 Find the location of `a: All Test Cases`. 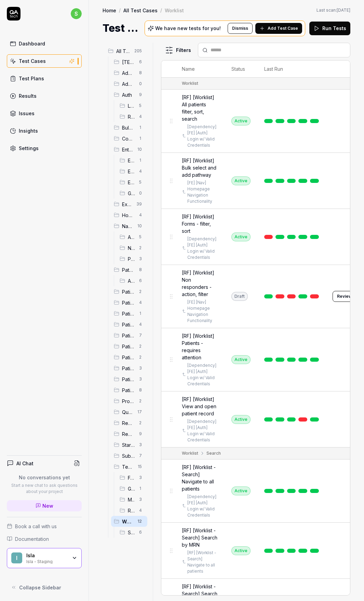

a: All Test Cases is located at coordinates (141, 11).